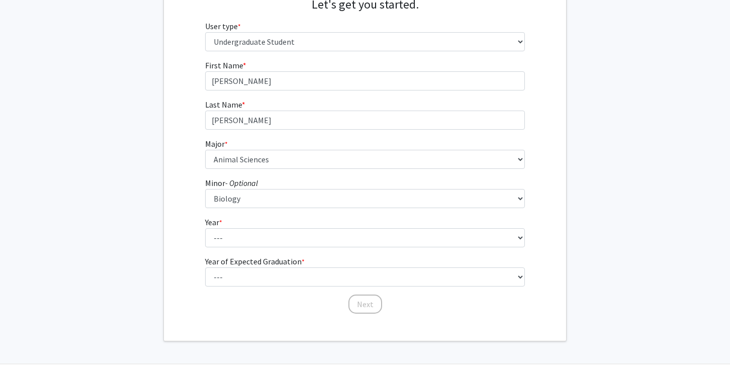 The width and height of the screenshot is (730, 377). I want to click on i: - Optional, so click(241, 183).